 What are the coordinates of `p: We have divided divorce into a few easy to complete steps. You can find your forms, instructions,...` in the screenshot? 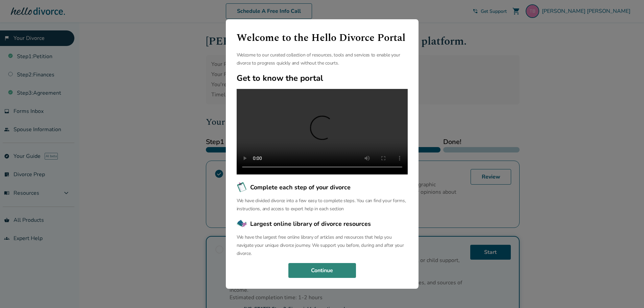 It's located at (322, 205).